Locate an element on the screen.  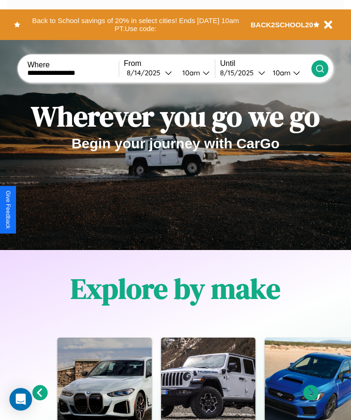
button: 8/14/2025 is located at coordinates (149, 72).